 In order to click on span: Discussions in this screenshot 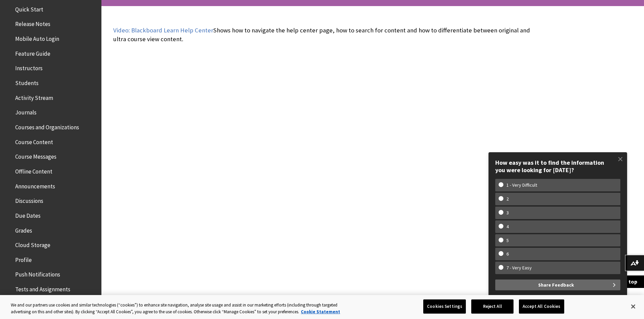, I will do `click(29, 199)`.